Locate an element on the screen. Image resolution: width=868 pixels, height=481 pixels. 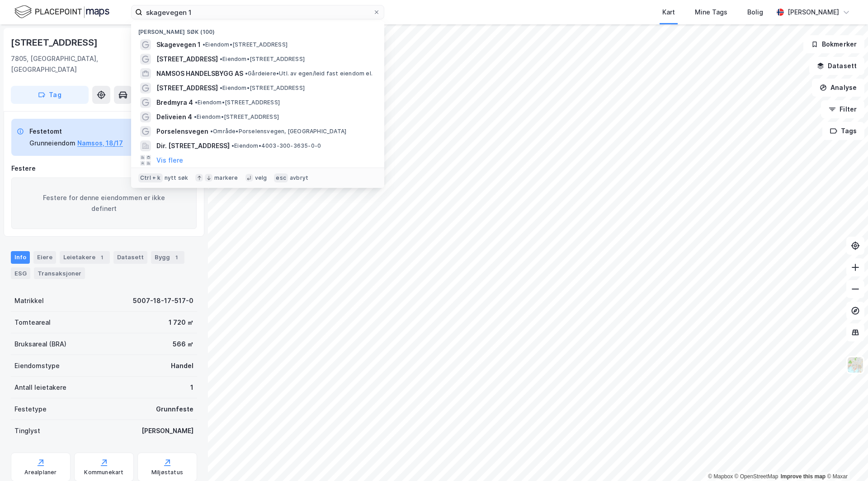
a: Mapbox is located at coordinates (720, 476).